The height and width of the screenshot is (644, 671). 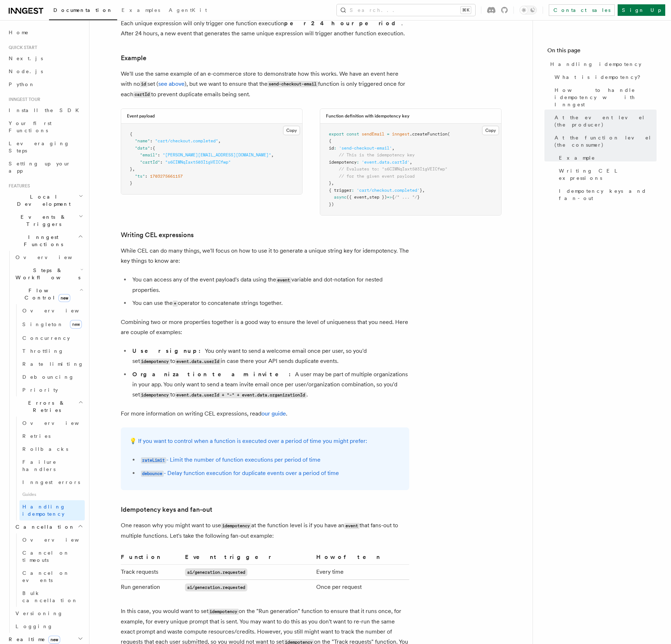 What do you see at coordinates (148, 155) in the screenshot?
I see `span: "email"` at bounding box center [148, 155].